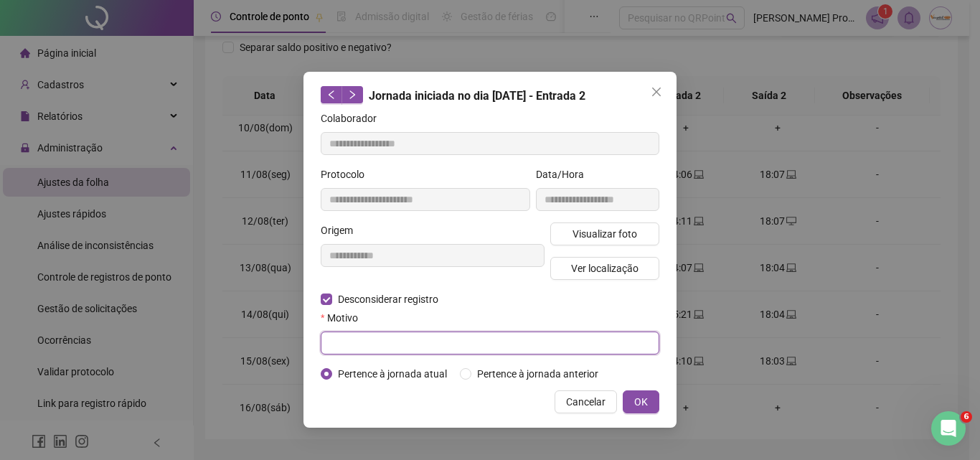 The width and height of the screenshot is (980, 460). Describe the element at coordinates (341, 230) in the screenshot. I see `label: Origem` at that location.